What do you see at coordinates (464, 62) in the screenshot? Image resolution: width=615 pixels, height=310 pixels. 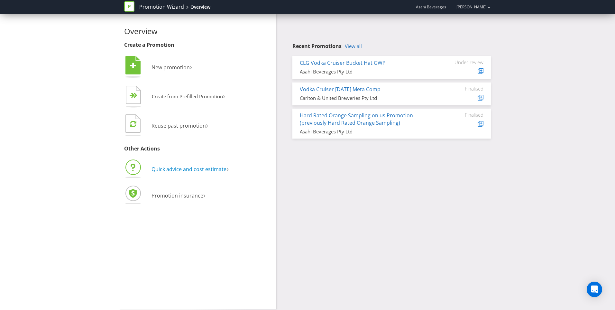 I see `div: Under review` at bounding box center [464, 62].